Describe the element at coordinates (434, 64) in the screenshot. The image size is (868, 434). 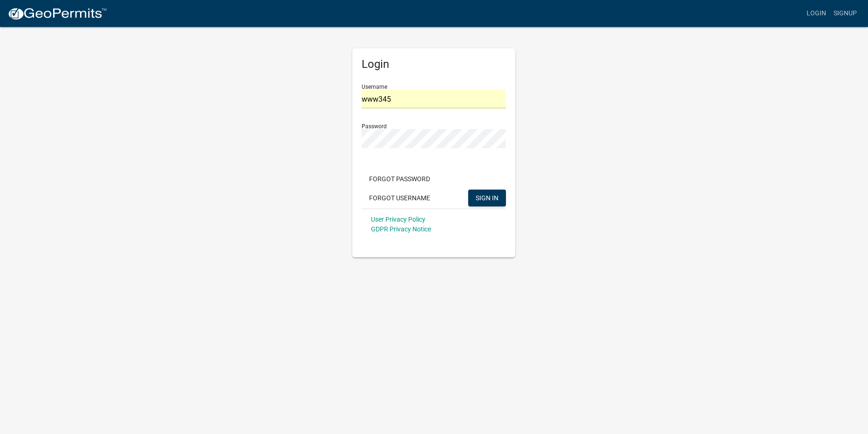
I see `h5: Login` at that location.